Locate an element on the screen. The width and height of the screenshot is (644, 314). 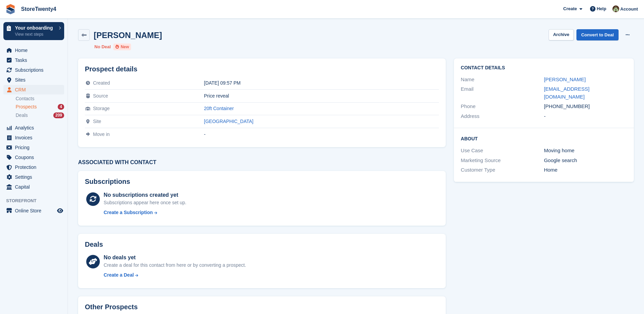
a: Deals 209 is located at coordinates (40, 115).